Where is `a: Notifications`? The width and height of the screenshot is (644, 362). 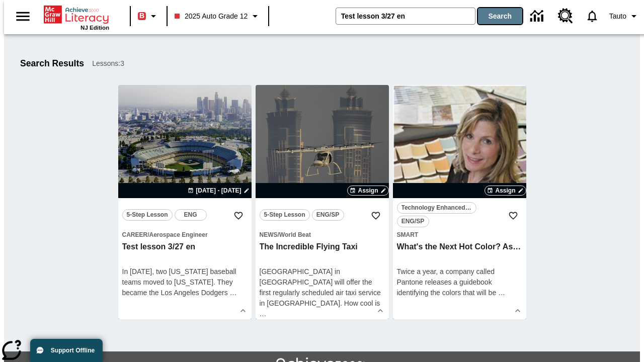 a: Notifications is located at coordinates (592, 16).